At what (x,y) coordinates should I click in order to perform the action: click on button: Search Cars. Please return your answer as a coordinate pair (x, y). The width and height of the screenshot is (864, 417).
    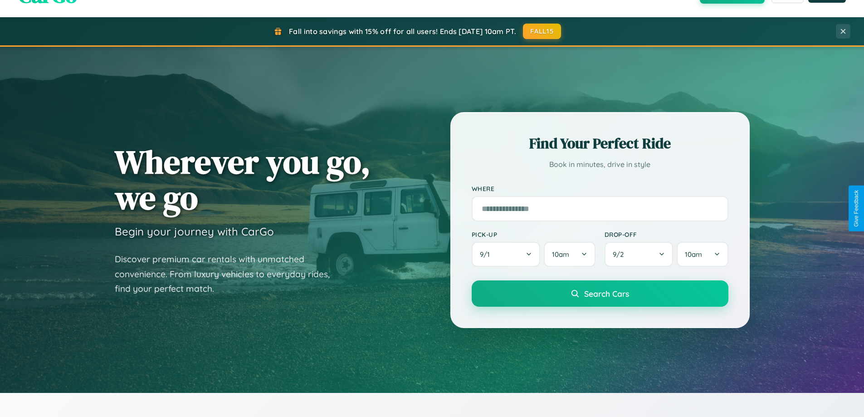
    Looking at the image, I should click on (600, 293).